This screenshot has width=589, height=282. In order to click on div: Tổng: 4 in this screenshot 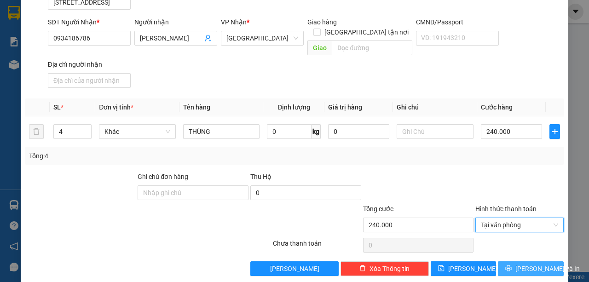, I will do `click(128, 156)`.